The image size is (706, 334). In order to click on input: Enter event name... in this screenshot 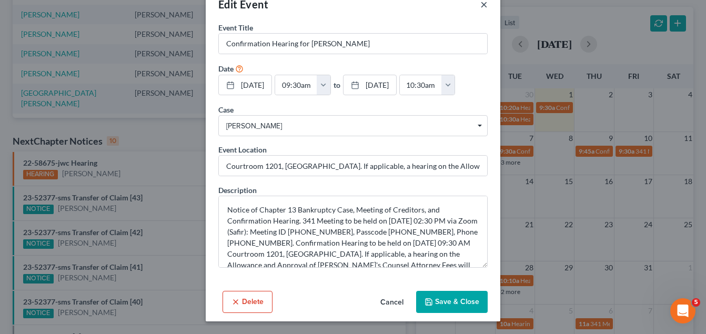, I will do `click(353, 44)`.